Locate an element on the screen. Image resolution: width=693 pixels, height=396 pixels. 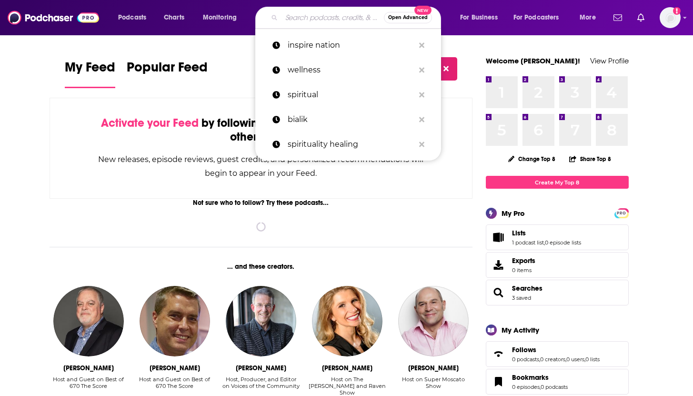
a: Anna Zap is located at coordinates (347, 321).